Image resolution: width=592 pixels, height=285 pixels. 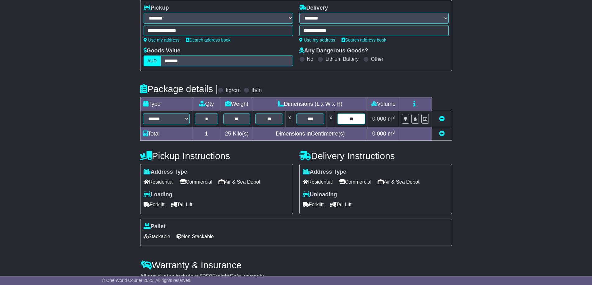 I want to click on label: Loading, so click(x=158, y=195).